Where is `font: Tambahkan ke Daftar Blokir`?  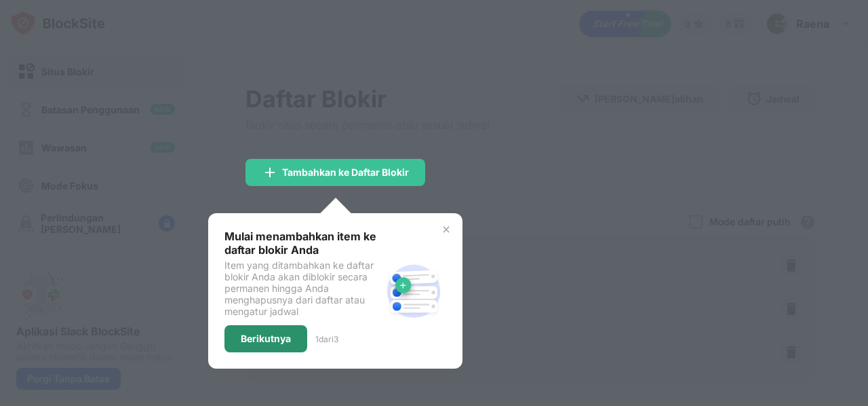
font: Tambahkan ke Daftar Blokir is located at coordinates (345, 172).